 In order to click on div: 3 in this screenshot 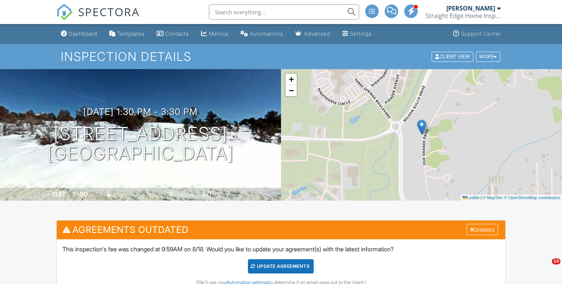, I will do `click(171, 194)`.